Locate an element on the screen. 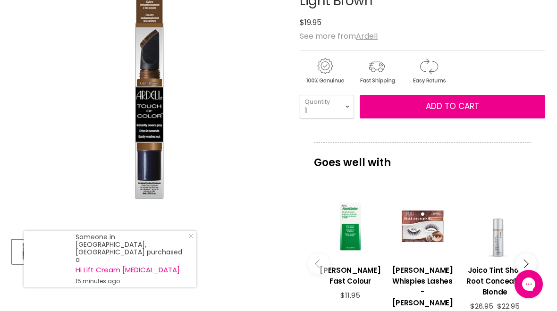  button: Ardell Root Touch Up Brush - Light Brown is located at coordinates (24, 252).